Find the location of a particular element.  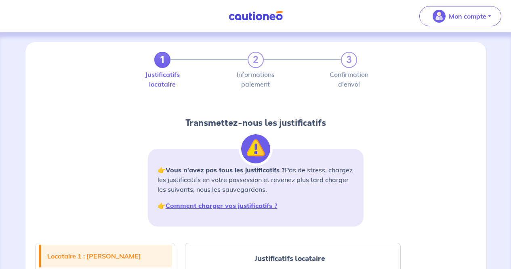

img: illu_alert.svg is located at coordinates (256, 149).